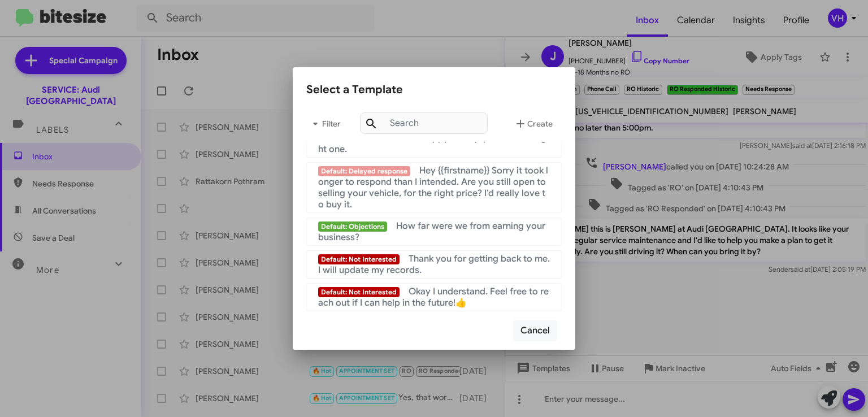 The width and height of the screenshot is (868, 417). Describe the element at coordinates (535, 330) in the screenshot. I see `button: Cancel` at that location.